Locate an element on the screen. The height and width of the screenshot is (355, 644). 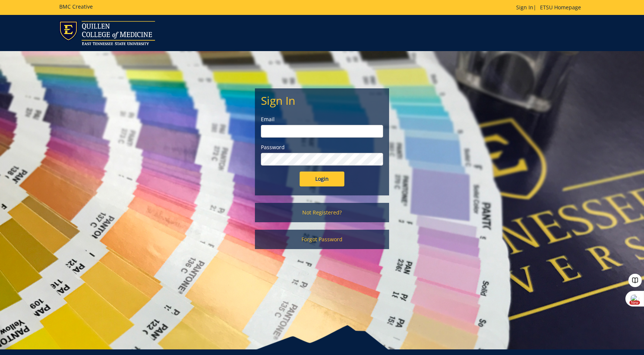
a: Not Registered? is located at coordinates (322, 213).